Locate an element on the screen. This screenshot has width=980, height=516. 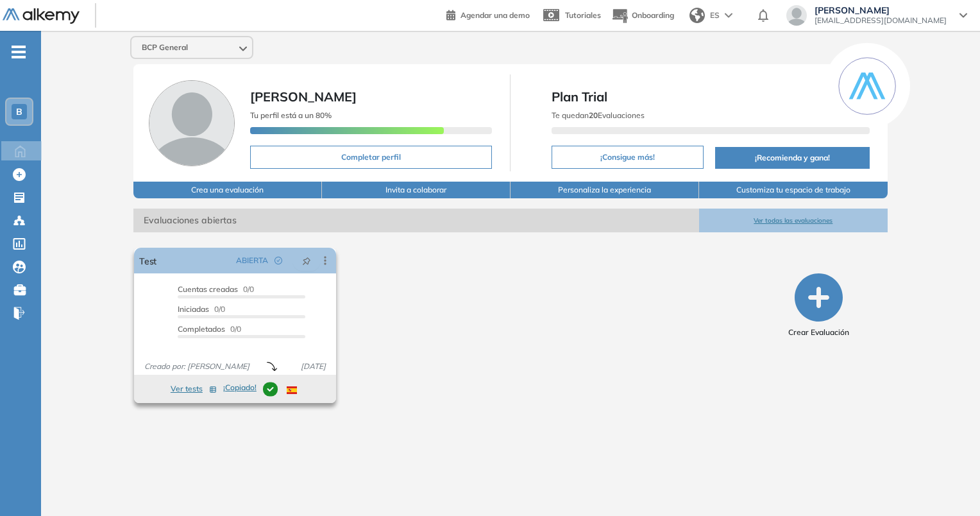
span: Agendar una demo is located at coordinates (495, 14).